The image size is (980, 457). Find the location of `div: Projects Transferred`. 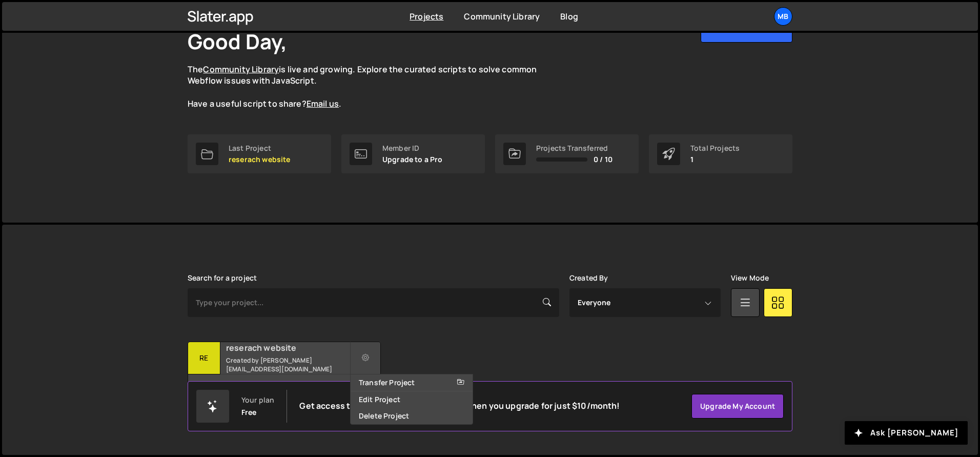

div: Projects Transferred is located at coordinates (574, 148).